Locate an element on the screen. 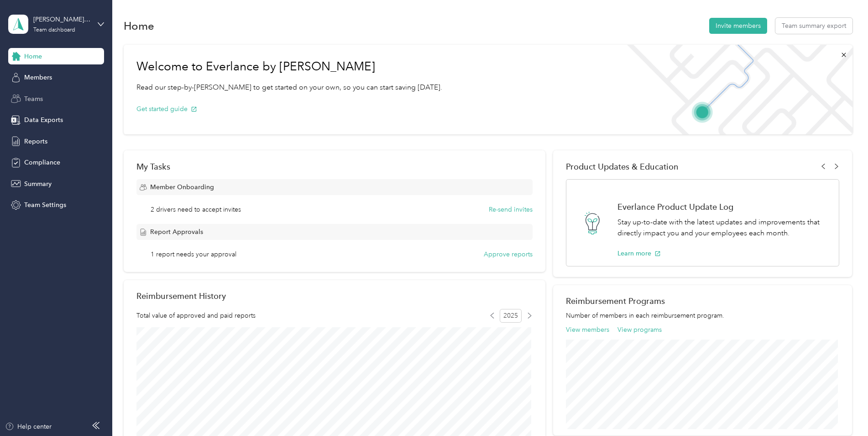  span: 1 report needs your approval is located at coordinates (194, 254).